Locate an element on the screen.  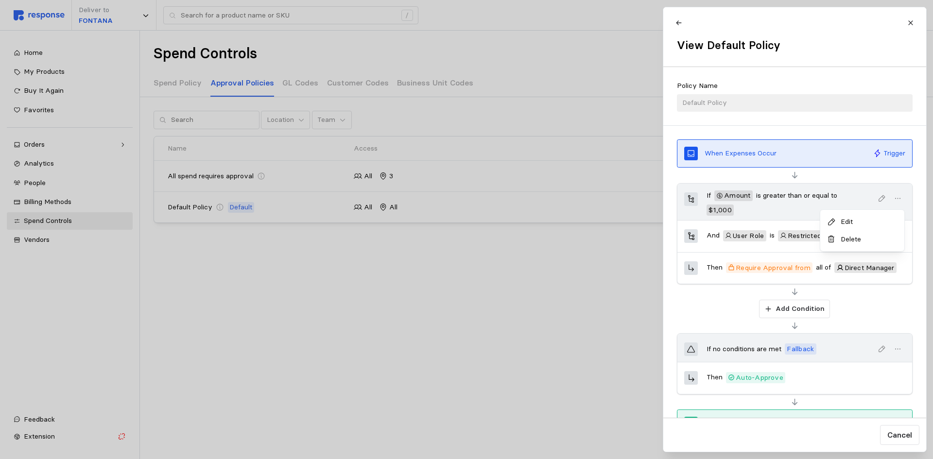
p: is greater than or equal to is located at coordinates (797, 196).